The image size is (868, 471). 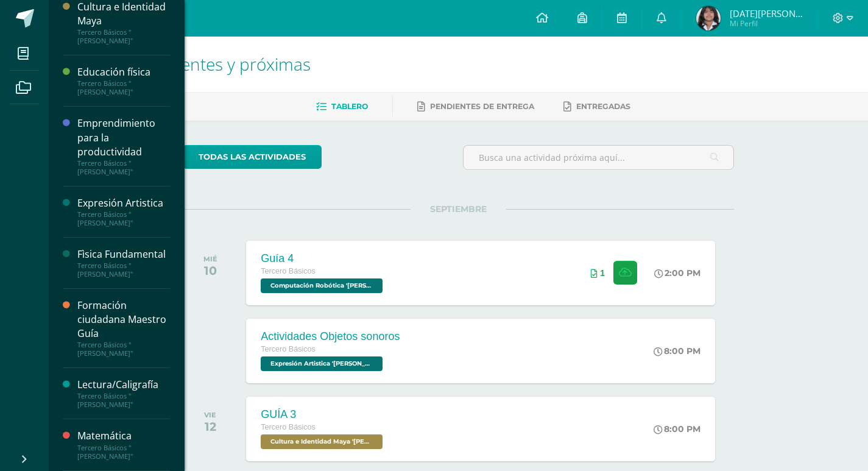 What do you see at coordinates (459, 209) in the screenshot?
I see `span: SEPTIEMBRE` at bounding box center [459, 209].